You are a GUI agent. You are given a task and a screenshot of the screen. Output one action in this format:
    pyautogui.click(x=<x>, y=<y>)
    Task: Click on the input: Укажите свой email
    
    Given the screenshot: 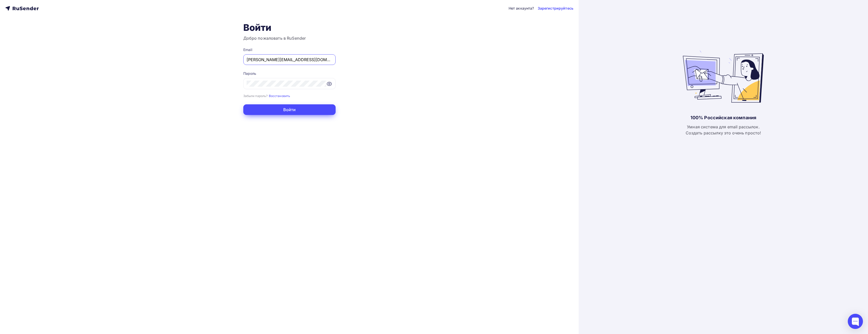 What is the action you would take?
    pyautogui.click(x=289, y=60)
    